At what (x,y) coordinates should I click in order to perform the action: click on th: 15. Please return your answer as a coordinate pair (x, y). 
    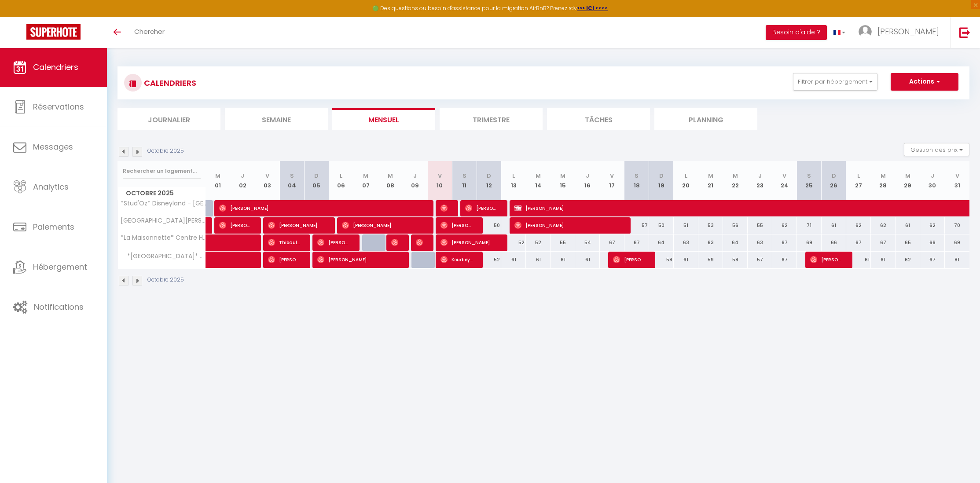
    Looking at the image, I should click on (563, 180).